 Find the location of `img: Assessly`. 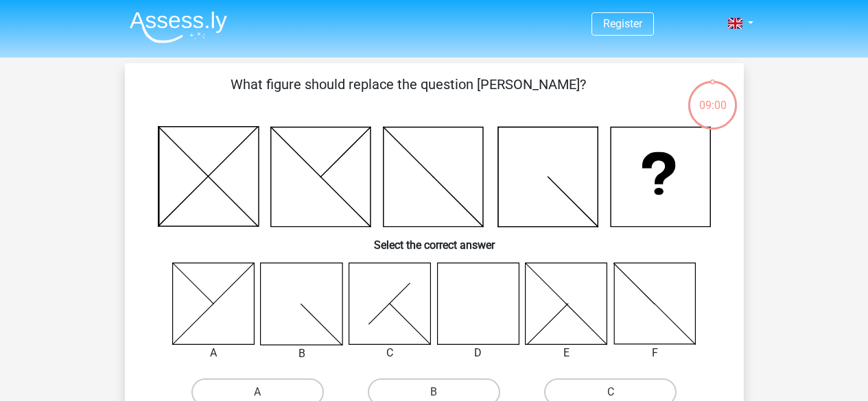

img: Assessly is located at coordinates (178, 27).